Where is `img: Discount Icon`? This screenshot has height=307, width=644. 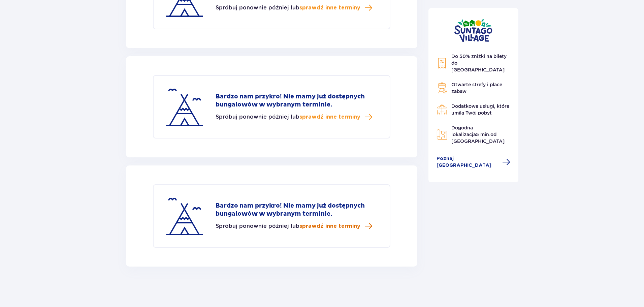 img: Discount Icon is located at coordinates (442, 63).